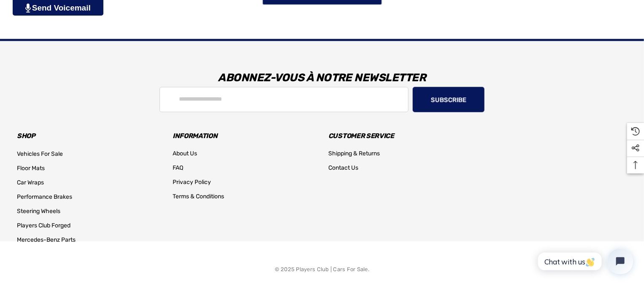  I want to click on span: Players Club Forged, so click(44, 225).